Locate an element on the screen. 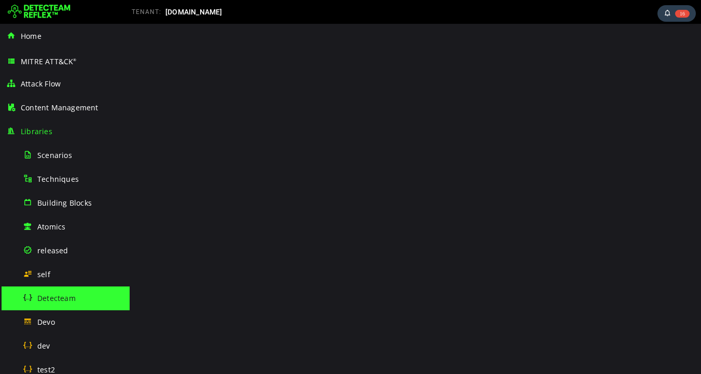 The image size is (701, 374). span: Scenarios is located at coordinates (54, 155).